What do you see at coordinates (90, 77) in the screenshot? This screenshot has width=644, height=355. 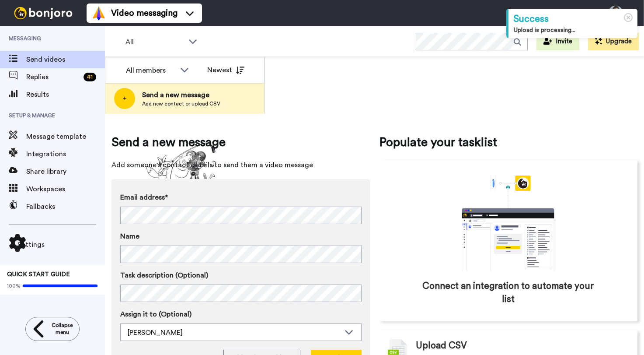 I see `div: 41` at bounding box center [90, 77].